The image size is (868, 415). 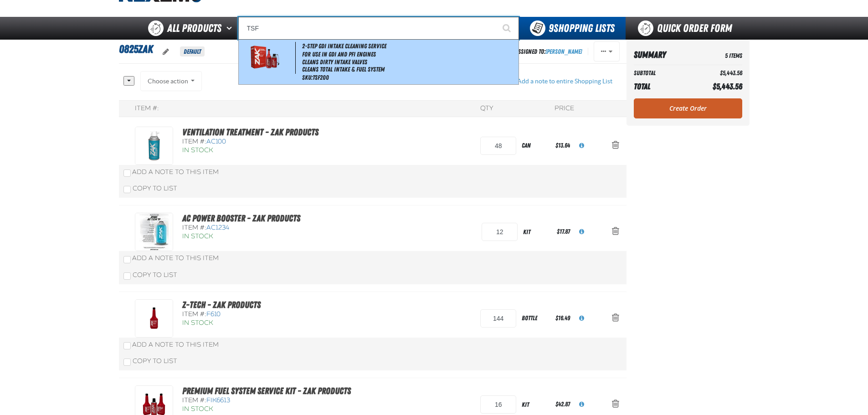 I want to click on div: can, so click(x=535, y=146).